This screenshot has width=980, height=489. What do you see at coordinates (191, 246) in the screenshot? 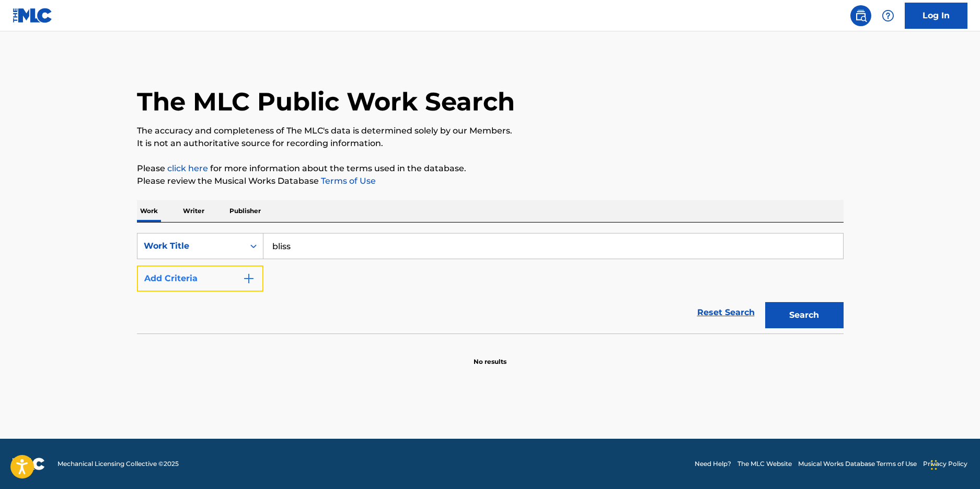
I see `div: Work Title` at bounding box center [191, 246].